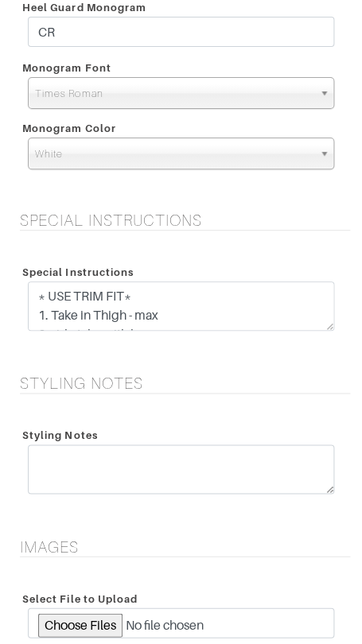 Image resolution: width=362 pixels, height=644 pixels. What do you see at coordinates (80, 598) in the screenshot?
I see `span: Select File to Upload` at bounding box center [80, 598].